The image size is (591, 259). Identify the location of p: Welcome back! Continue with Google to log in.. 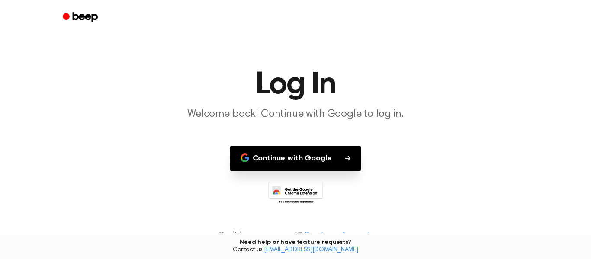
(296, 114).